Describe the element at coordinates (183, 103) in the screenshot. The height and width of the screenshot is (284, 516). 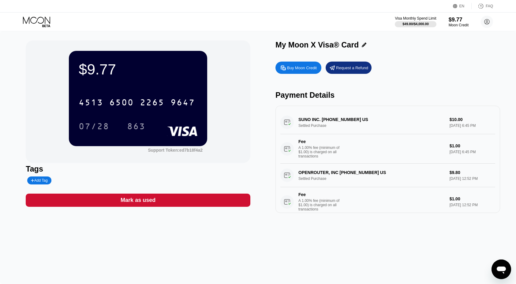
I see `div: 9647` at that location.